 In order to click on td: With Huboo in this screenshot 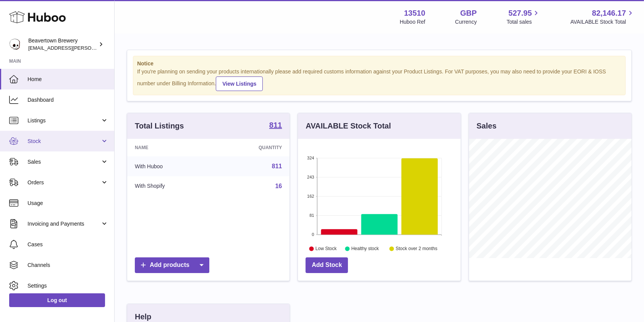, I will do `click(171, 166)`.